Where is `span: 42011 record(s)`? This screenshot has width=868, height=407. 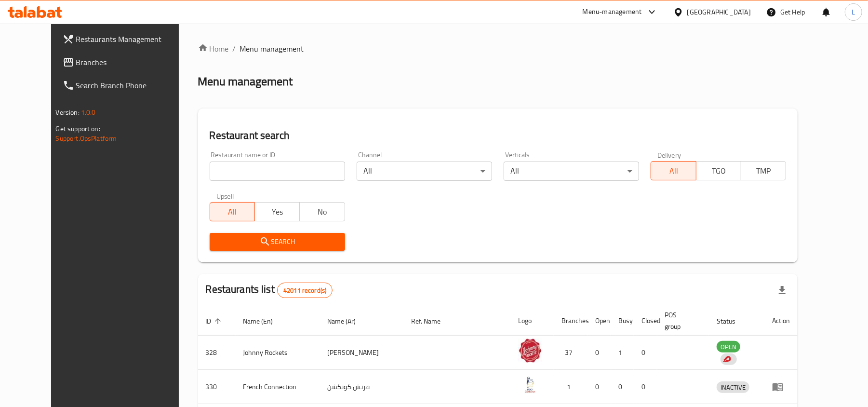 span: 42011 record(s) is located at coordinates (305, 290).